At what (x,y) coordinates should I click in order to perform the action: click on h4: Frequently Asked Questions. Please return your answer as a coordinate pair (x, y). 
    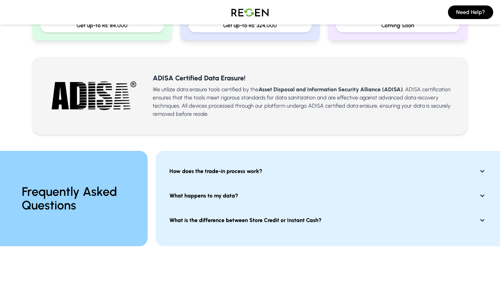
    Looking at the image, I should click on (74, 198).